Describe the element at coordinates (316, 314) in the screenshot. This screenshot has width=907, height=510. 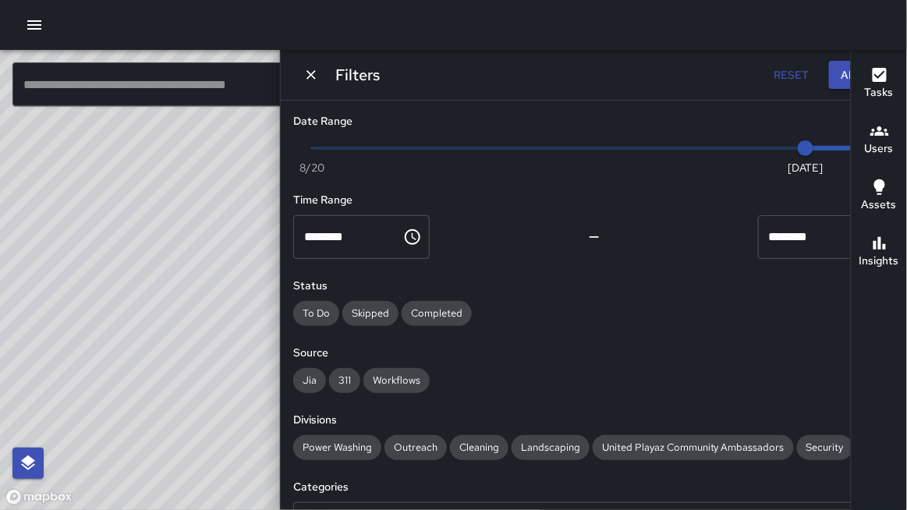
I see `div: To Do` at that location.